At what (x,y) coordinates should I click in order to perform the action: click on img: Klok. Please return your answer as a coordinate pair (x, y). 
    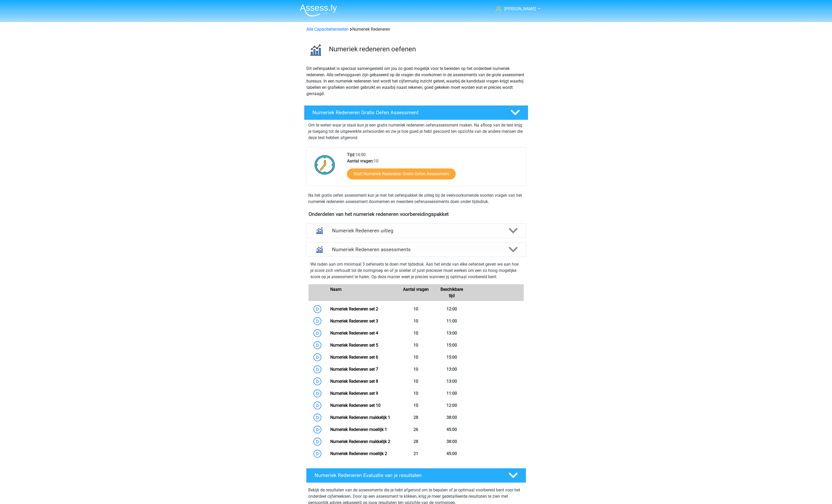
    Looking at the image, I should click on (325, 165).